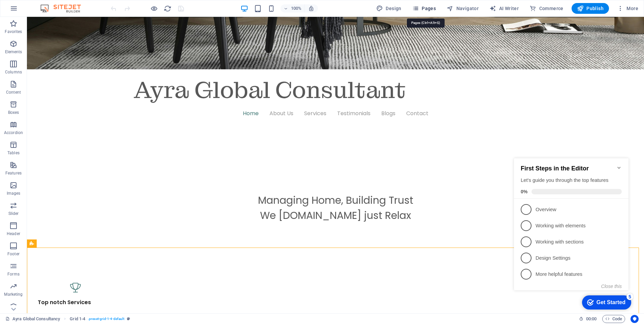 The height and width of the screenshot is (324, 644). I want to click on button: Publish, so click(590, 9).